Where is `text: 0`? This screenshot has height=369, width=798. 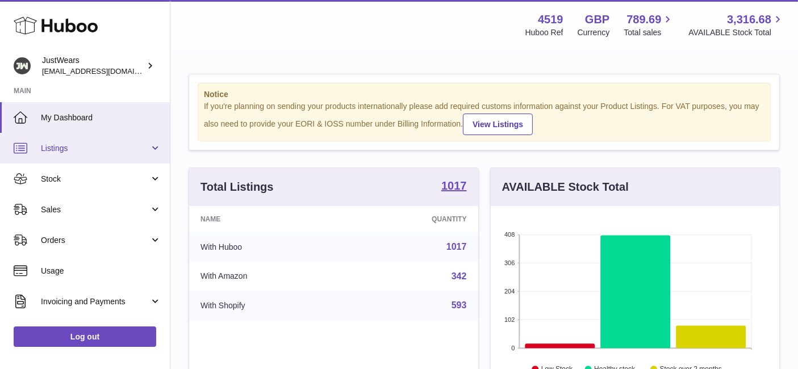
text: 0 is located at coordinates (513, 348).